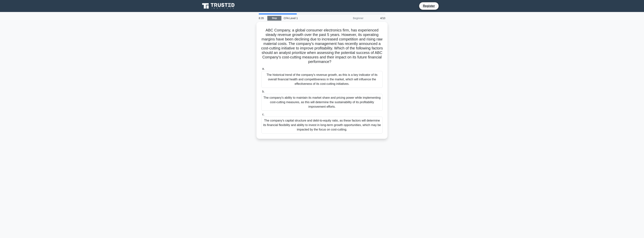  What do you see at coordinates (322, 79) in the screenshot?
I see `div: The historical trend of the company's revenue growth, as this is a key indicator of its overall f...` at bounding box center [322, 79].